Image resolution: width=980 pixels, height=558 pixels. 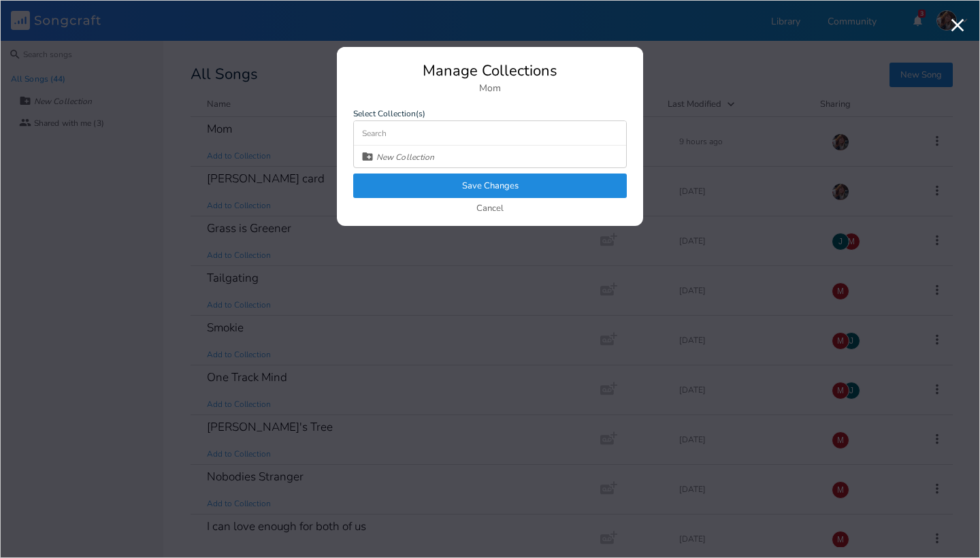 What do you see at coordinates (490, 133) in the screenshot?
I see `input: Search` at bounding box center [490, 133].